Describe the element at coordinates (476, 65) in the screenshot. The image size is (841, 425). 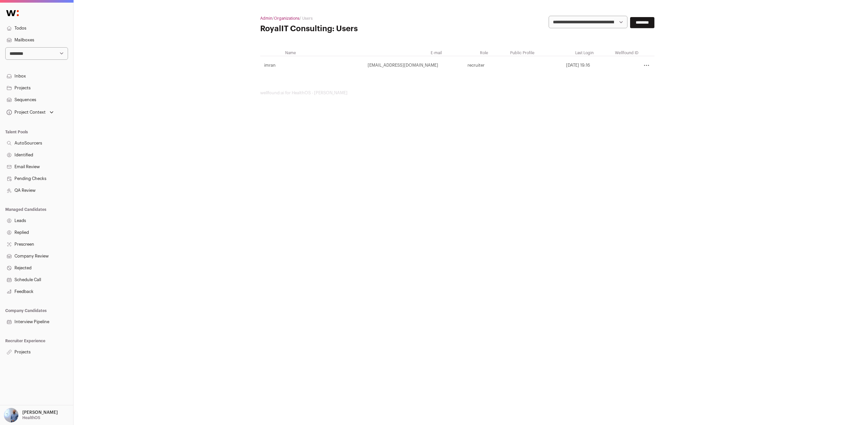
I see `span: recruiter` at that location.